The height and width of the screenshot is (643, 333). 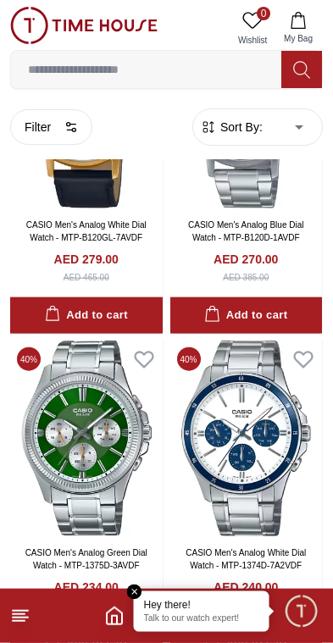 What do you see at coordinates (86, 231) in the screenshot?
I see `a: CASIO Men's Analog White Dial Watch - MTP-B120GL-7AVDF` at bounding box center [86, 231].